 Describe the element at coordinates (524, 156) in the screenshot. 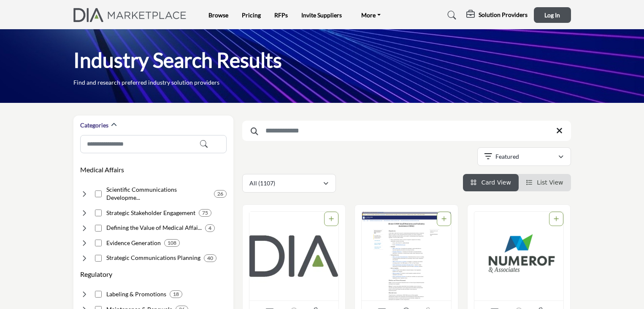

I see `button: Featured` at that location.